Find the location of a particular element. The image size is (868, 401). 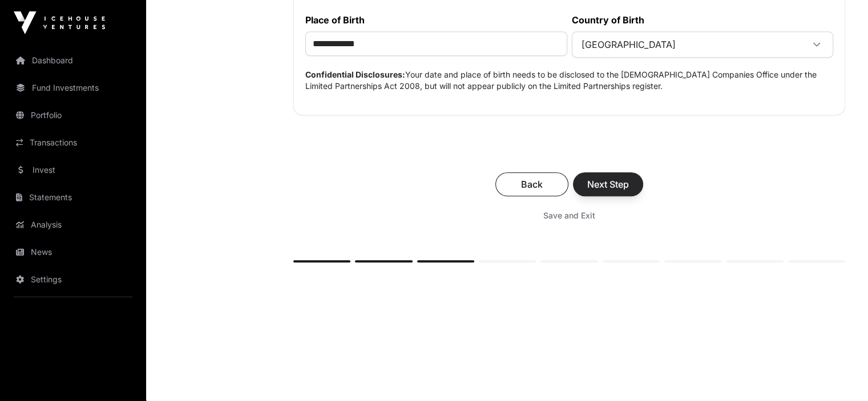

a: Settings is located at coordinates (73, 280).